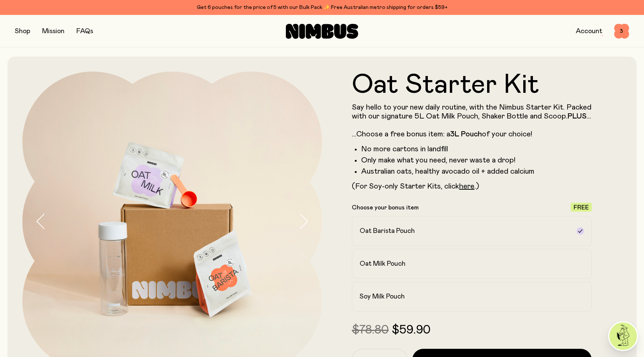  What do you see at coordinates (471, 121) in the screenshot?
I see `p: Say hello to your new daily routine, with the Nimbus Starter Kit. Packed with our signature 5L Oa...` at bounding box center [471, 121].